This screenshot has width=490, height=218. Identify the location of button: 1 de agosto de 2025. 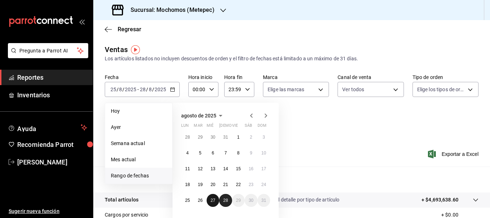
(238, 137).